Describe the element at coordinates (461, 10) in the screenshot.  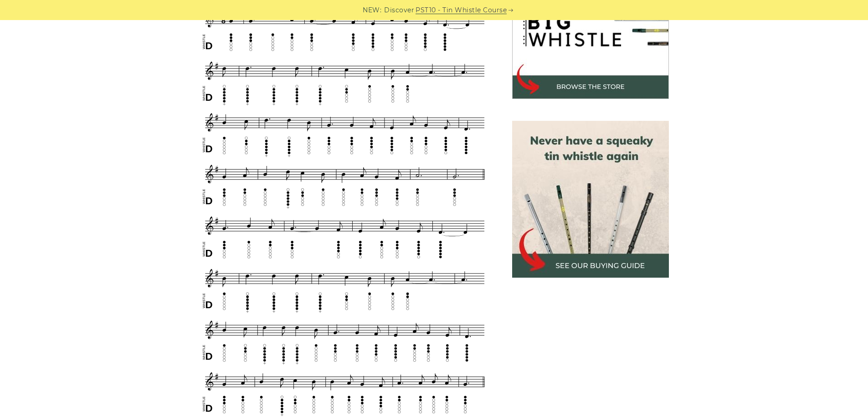
I see `a: PST10 - Tin Whistle Course` at that location.